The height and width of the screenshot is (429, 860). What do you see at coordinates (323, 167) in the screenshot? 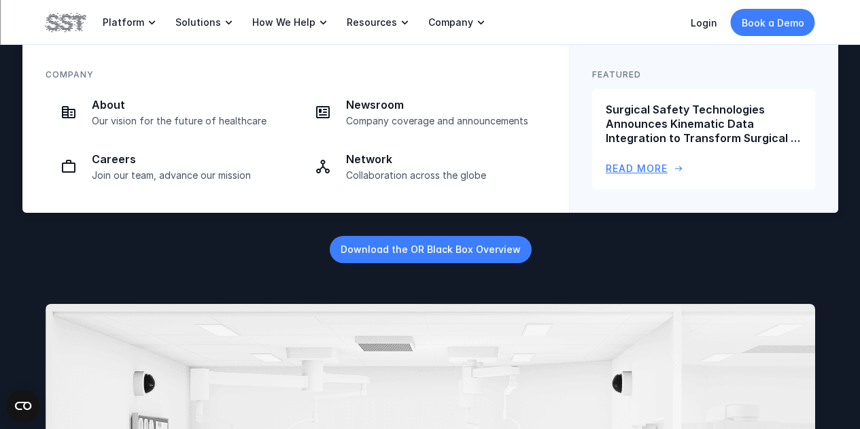
I see `img: Network icon` at bounding box center [323, 167].